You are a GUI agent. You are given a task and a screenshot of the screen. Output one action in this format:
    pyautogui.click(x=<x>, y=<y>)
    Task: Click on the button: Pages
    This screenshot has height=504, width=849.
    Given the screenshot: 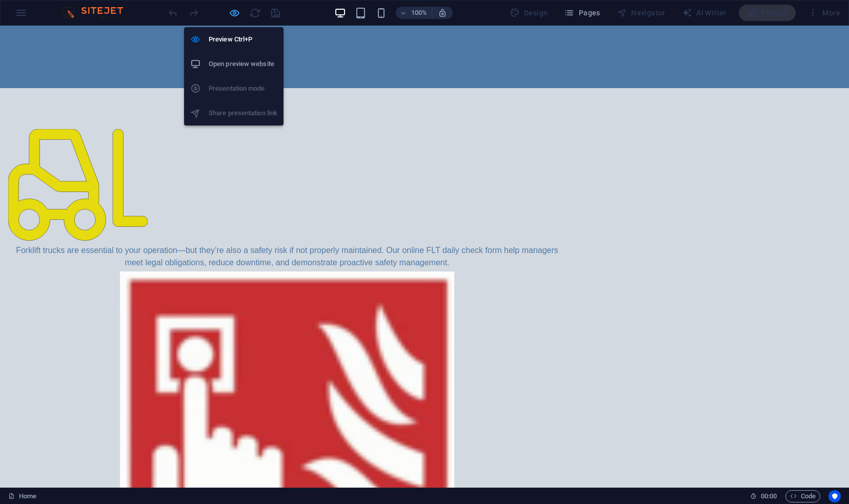 What is the action you would take?
    pyautogui.click(x=582, y=13)
    